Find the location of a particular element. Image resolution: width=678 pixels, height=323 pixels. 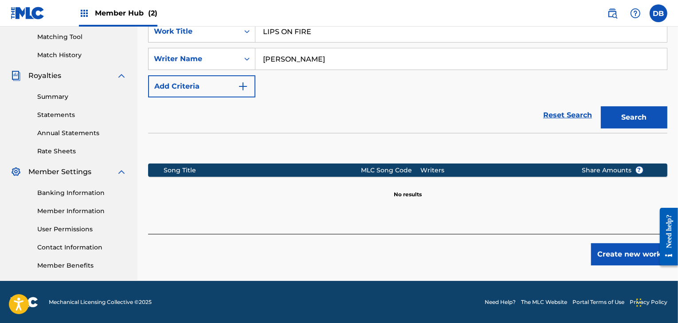

a: Summary is located at coordinates (82, 97).